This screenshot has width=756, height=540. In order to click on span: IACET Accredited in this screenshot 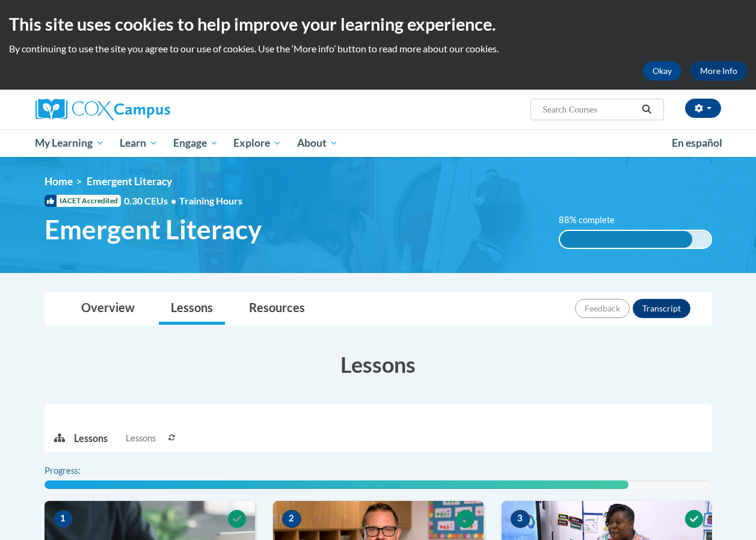, I will do `click(82, 201)`.